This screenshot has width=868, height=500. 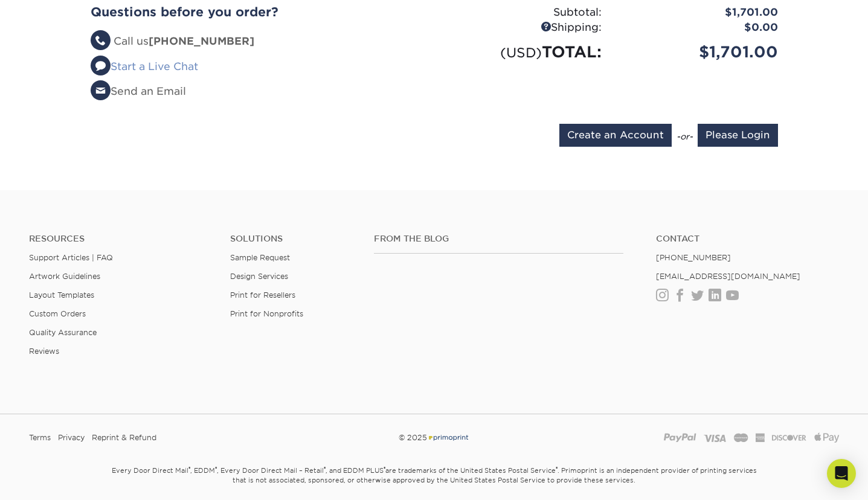 I want to click on a: Layout Templates, so click(x=61, y=295).